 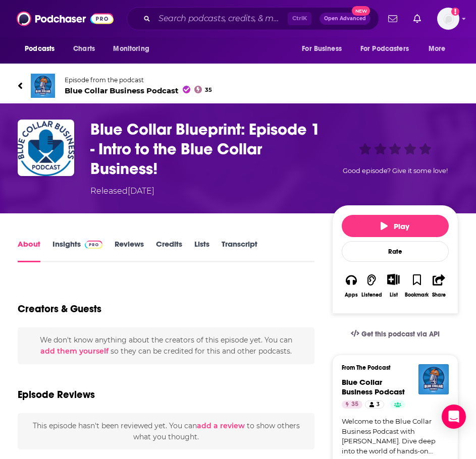 What do you see at coordinates (77, 251) in the screenshot?
I see `a: InsightsPodchaser Pro` at bounding box center [77, 251].